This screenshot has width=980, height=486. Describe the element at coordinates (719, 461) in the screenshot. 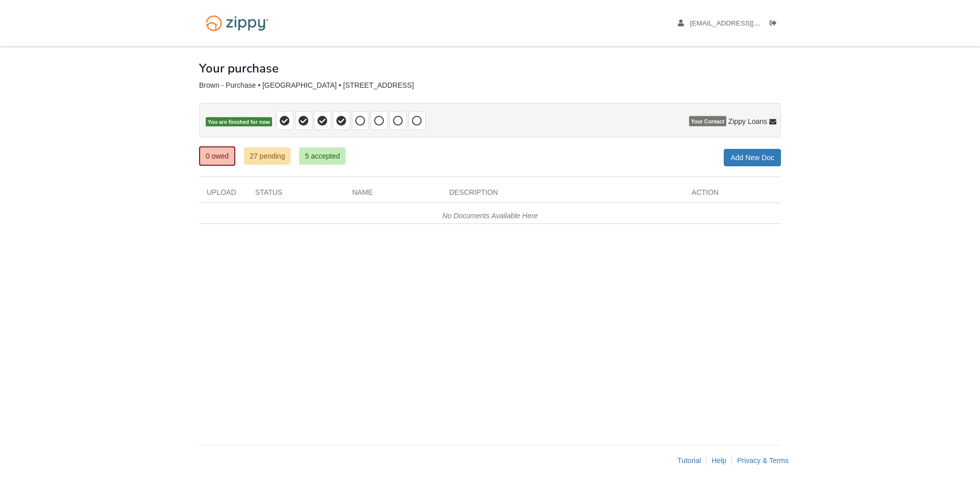

I see `a: Help` at that location.